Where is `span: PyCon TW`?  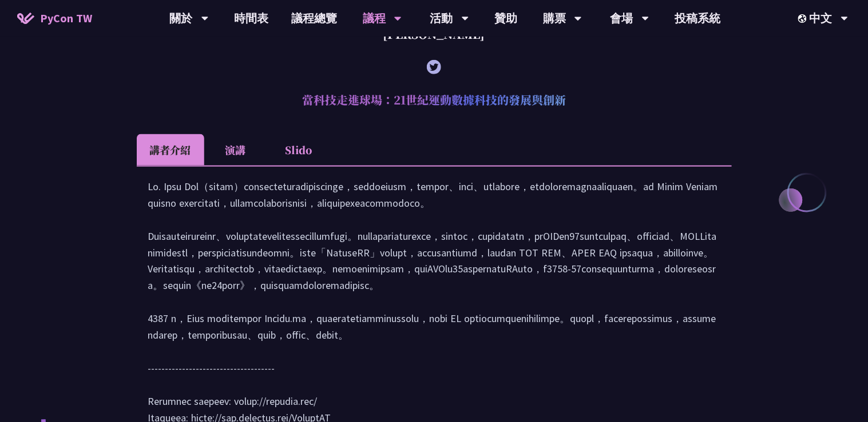 span: PyCon TW is located at coordinates (66, 18).